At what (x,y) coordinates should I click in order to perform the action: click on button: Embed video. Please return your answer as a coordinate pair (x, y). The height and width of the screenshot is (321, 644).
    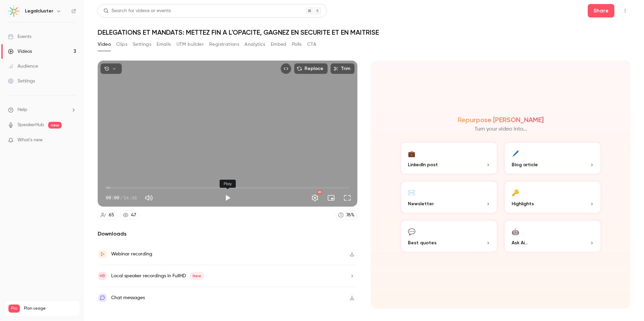
    Looking at the image, I should click on (286, 69).